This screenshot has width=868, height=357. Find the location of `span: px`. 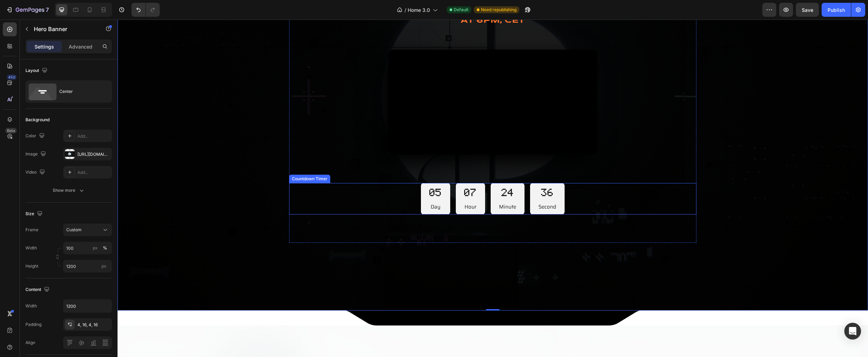

span: px is located at coordinates (104, 266).